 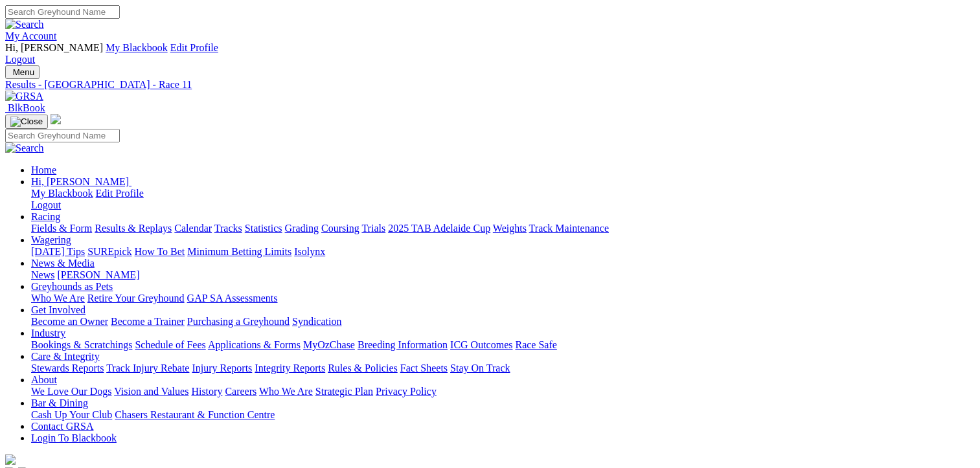 What do you see at coordinates (24, 72) in the screenshot?
I see `span: Menu` at bounding box center [24, 72].